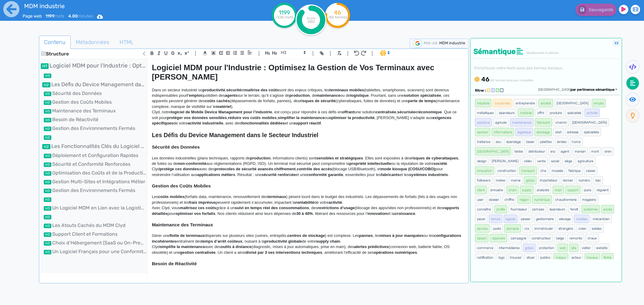 This screenshot has width=644, height=305. Describe the element at coordinates (93, 165) in the screenshot. I see `li: Sécurité et Conformité Renforcées` at that location.